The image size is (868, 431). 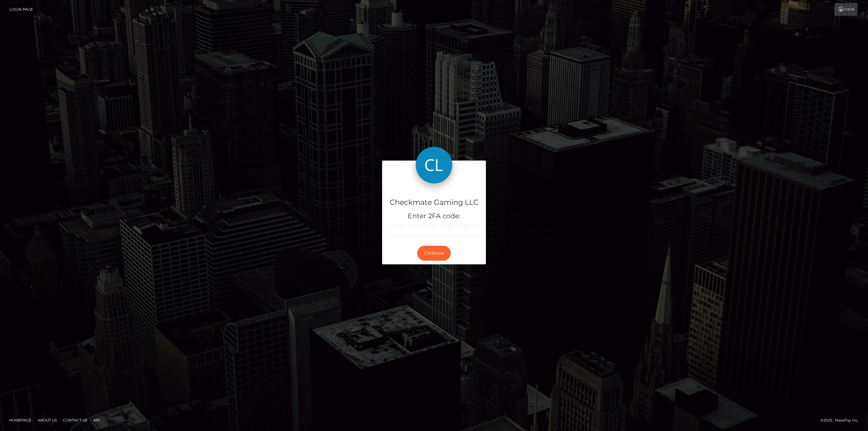 What do you see at coordinates (842, 420) in the screenshot?
I see `div: © 2025 , MassPay Inc.` at bounding box center [842, 420].